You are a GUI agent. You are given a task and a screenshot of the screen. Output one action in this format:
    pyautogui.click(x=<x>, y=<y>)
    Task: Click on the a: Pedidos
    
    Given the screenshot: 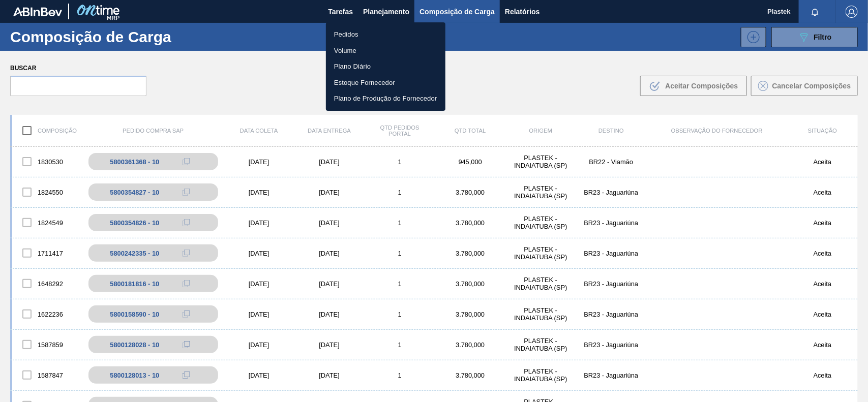 What is the action you would take?
    pyautogui.click(x=386, y=34)
    